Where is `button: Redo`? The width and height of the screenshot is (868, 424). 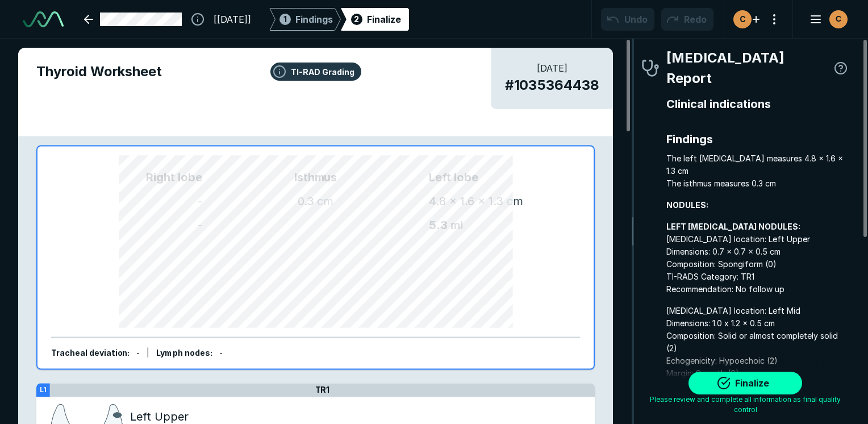
button: Redo is located at coordinates (688, 19).